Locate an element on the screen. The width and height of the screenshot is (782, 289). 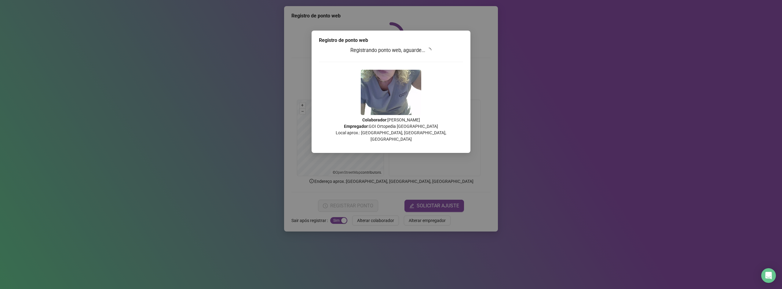
strong: Colaborador is located at coordinates (374, 120).